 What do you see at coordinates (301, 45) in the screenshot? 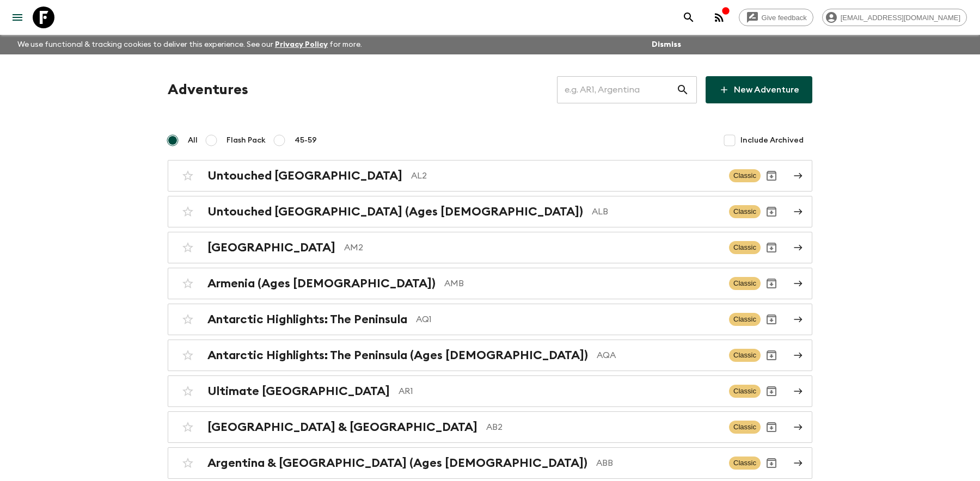
I see `a: Privacy Policy` at bounding box center [301, 45].